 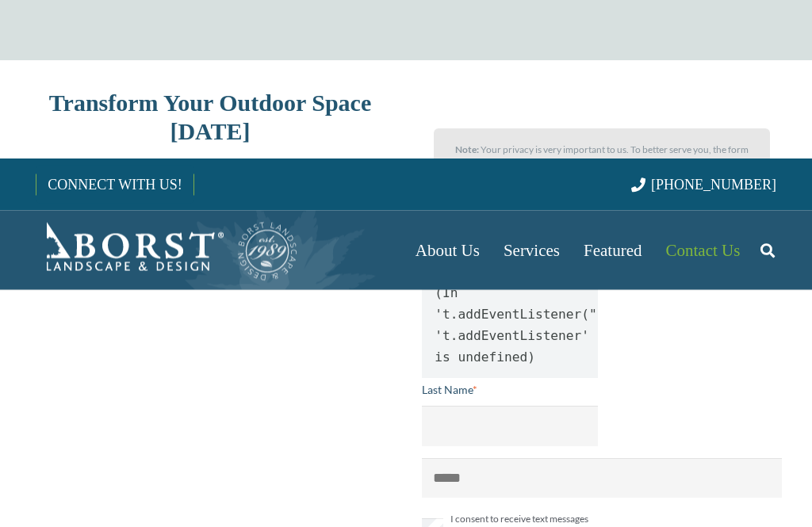 I want to click on p: Your privacy is very important to us. To better serve you, the form information you enter is reco..., so click(x=602, y=162).